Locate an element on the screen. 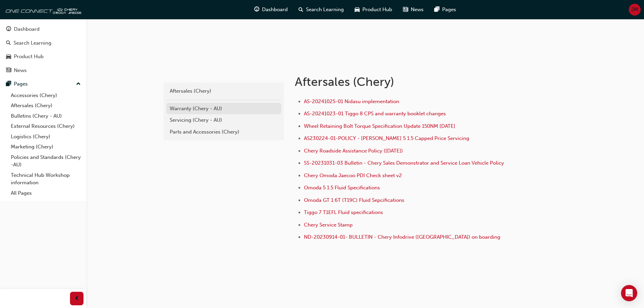  a: Servicing (Chery - AU) is located at coordinates (224, 120).